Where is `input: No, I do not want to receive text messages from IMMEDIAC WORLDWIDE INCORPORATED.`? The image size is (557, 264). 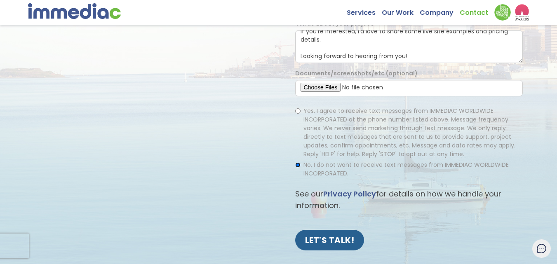
input: No, I do not want to receive text messages from IMMEDIAC WORLDWIDE INCORPORATED. is located at coordinates (298, 165).